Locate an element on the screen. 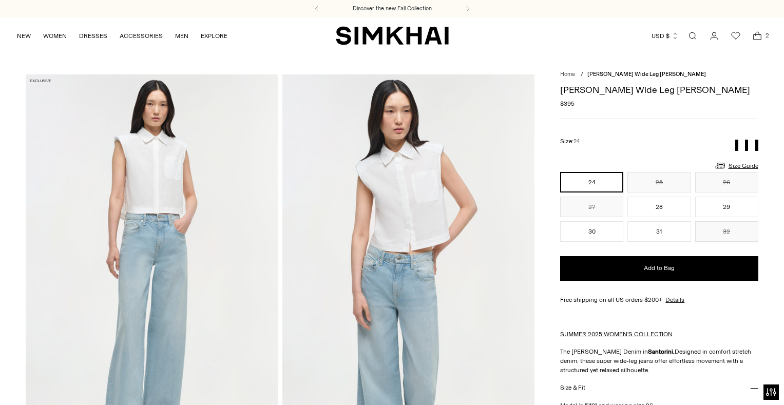  a: EXPLORE is located at coordinates (214, 36).